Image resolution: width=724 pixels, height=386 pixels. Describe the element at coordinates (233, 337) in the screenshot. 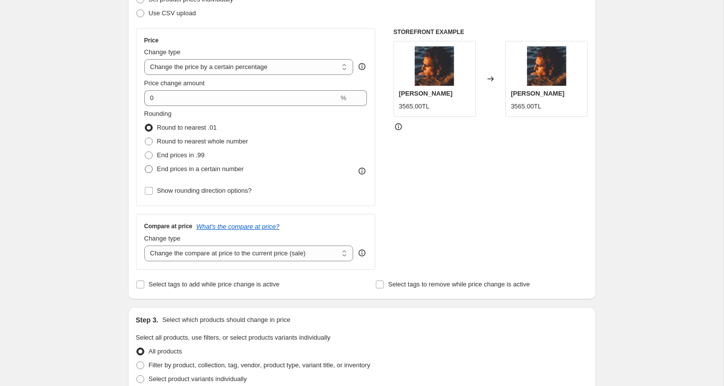

I see `span: Select all products, use filters, or select products variants individually` at that location.